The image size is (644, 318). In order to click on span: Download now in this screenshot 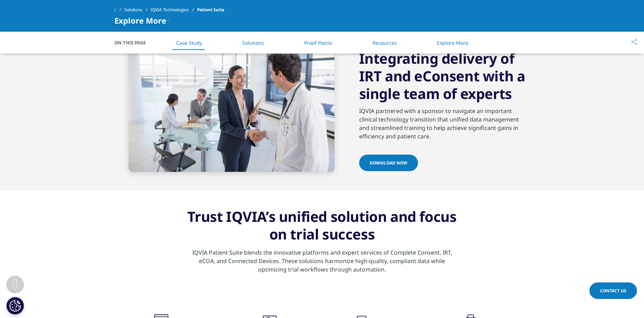, I will do `click(388, 163)`.